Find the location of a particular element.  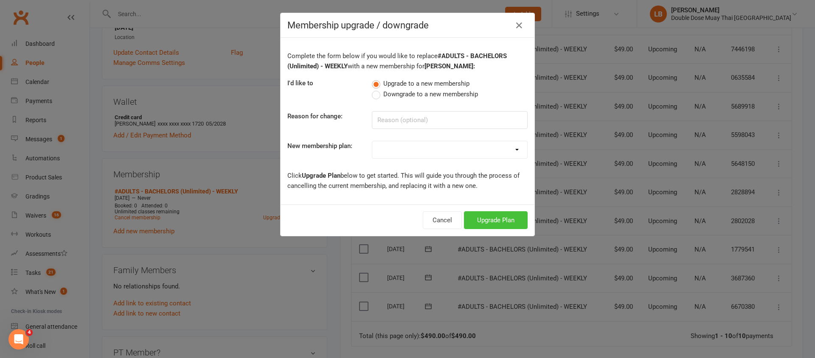

p: Click below to get started. This will guide you through the process of cancelling the current mem... is located at coordinates (408, 181).